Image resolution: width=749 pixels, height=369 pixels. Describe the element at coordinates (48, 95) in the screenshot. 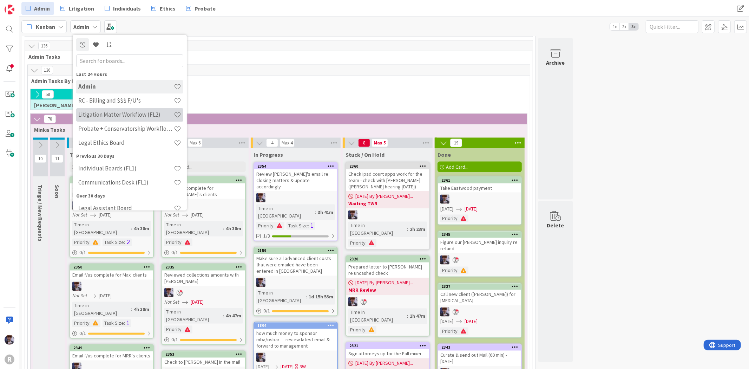

I see `span: 58` at that location.